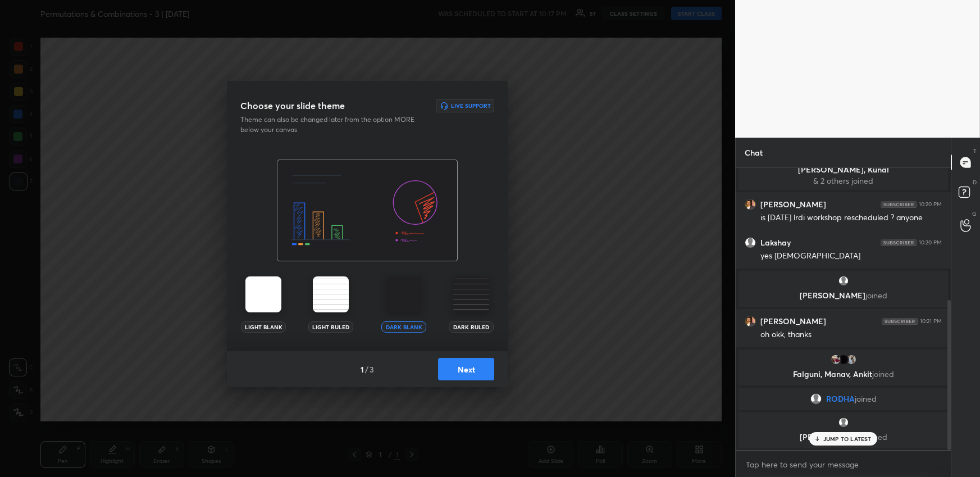 This screenshot has width=980, height=477. What do you see at coordinates (776, 242) in the screenshot?
I see `h6: Lakshay` at bounding box center [776, 242].